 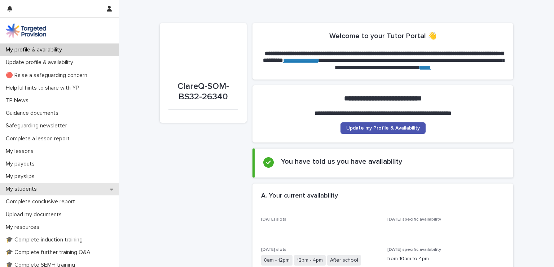 I want to click on span: Update my Profile & Availability, so click(x=383, y=128).